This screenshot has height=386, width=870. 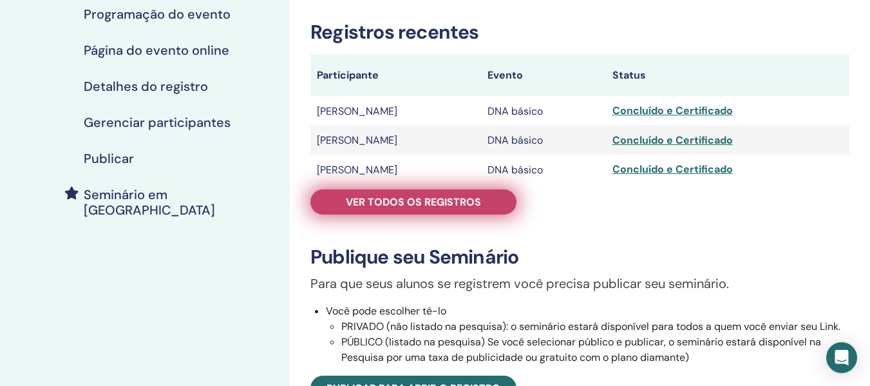 What do you see at coordinates (348, 75) in the screenshot?
I see `font: Participante` at bounding box center [348, 75].